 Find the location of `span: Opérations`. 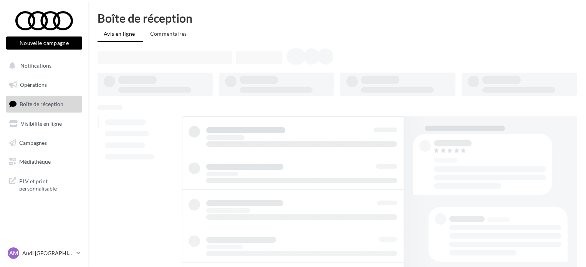

span: Opérations is located at coordinates (33, 84).